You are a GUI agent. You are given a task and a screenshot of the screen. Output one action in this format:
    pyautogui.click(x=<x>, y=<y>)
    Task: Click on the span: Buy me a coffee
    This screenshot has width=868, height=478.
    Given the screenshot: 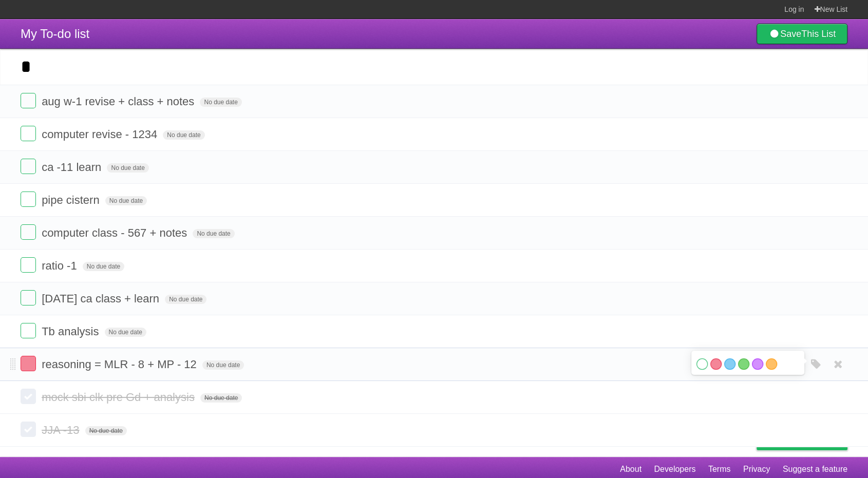 What is the action you would take?
    pyautogui.click(x=810, y=440)
    